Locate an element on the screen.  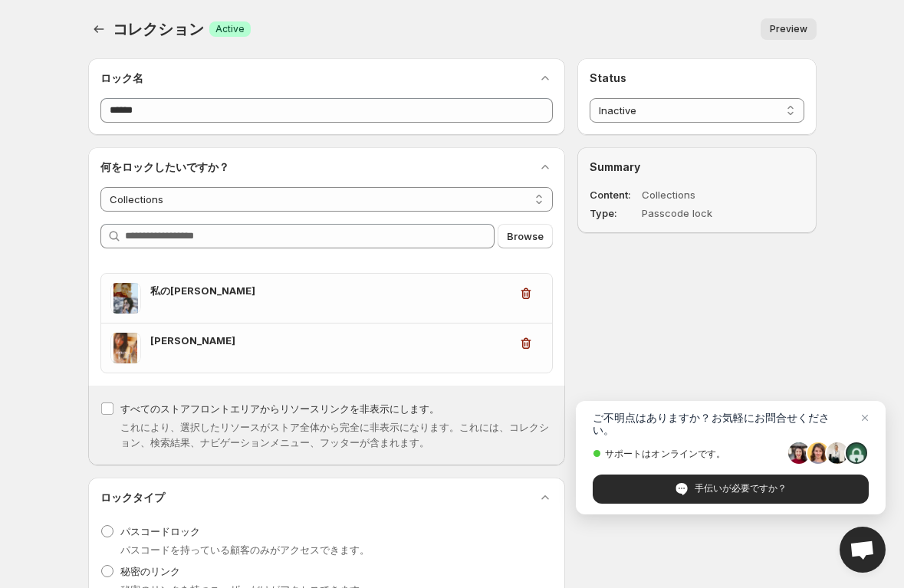
dt: Type: is located at coordinates (614, 213).